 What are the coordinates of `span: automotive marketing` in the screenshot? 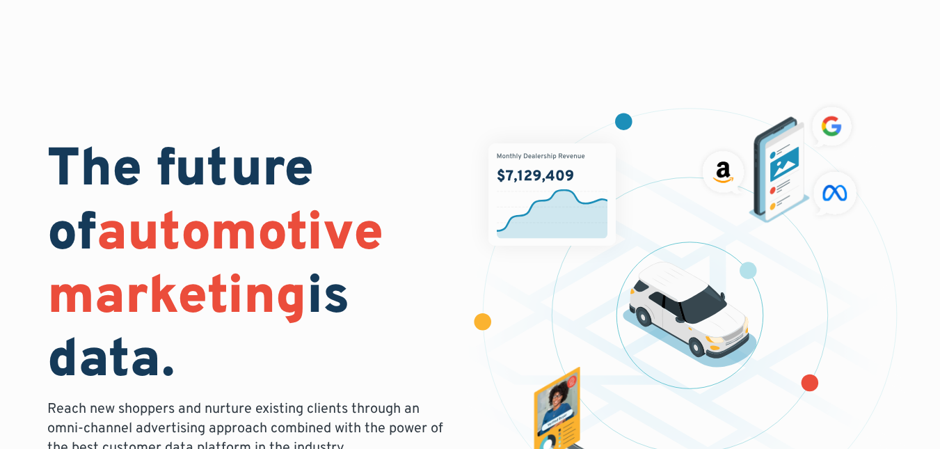 It's located at (215, 267).